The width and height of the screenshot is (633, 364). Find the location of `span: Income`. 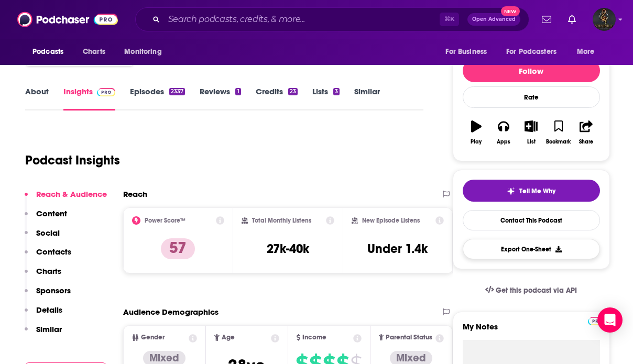

span: Income is located at coordinates (314, 337).